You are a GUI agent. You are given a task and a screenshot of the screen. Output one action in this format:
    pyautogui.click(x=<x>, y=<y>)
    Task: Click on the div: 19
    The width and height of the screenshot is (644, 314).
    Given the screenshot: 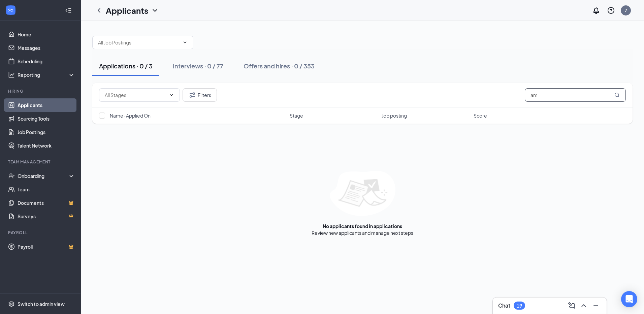 What is the action you would take?
    pyautogui.click(x=520, y=306)
    